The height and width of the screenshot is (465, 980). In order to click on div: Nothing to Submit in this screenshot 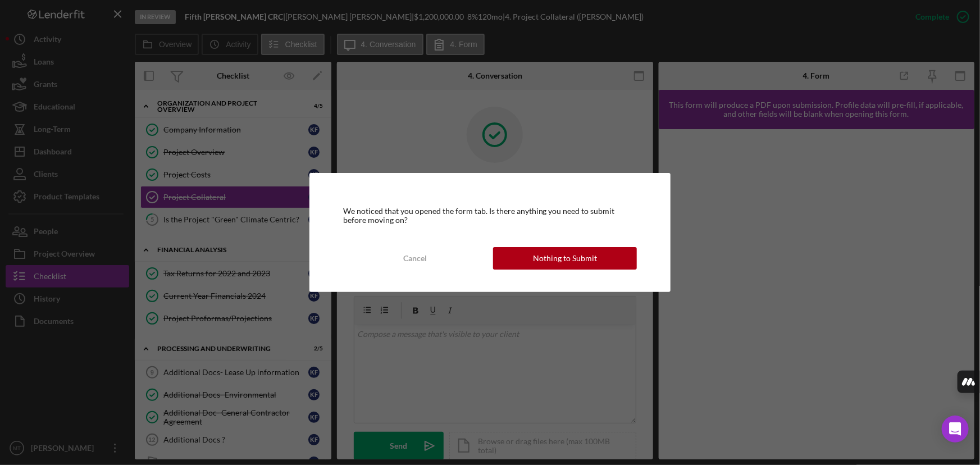, I will do `click(565, 259)`.